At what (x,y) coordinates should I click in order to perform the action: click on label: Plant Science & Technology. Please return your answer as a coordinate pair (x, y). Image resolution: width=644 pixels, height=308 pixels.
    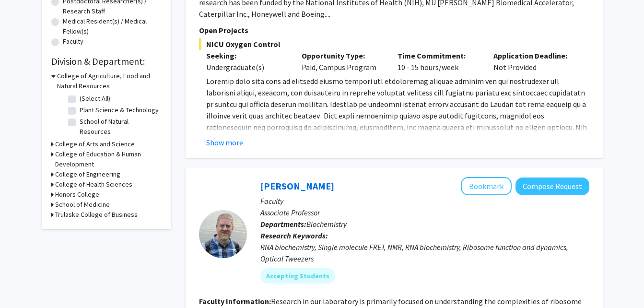
    Looking at the image, I should click on (119, 109).